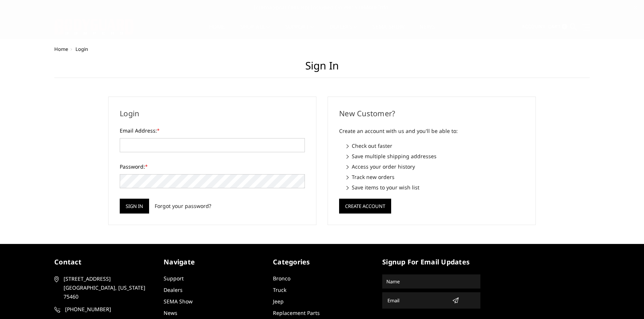 Image resolution: width=644 pixels, height=319 pixels. Describe the element at coordinates (436, 156) in the screenshot. I see `li: Save multiple shipping addresses` at that location.